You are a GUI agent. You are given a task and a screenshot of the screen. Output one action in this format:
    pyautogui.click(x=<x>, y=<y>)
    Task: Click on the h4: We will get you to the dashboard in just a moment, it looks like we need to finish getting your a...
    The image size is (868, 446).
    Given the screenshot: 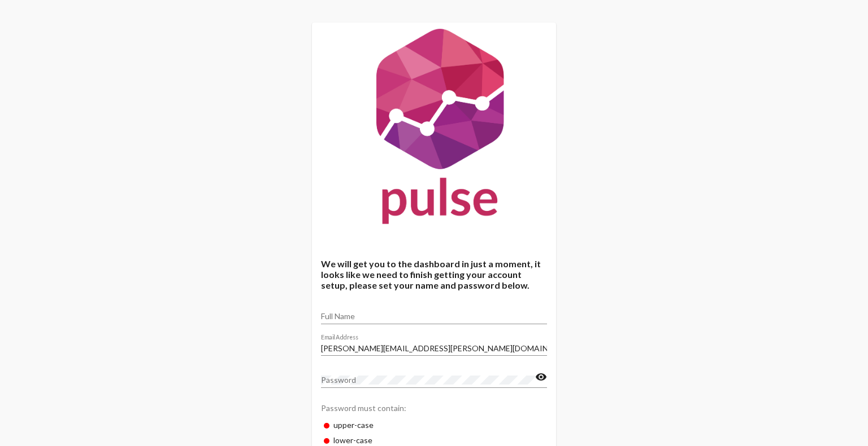 What is the action you would take?
    pyautogui.click(x=434, y=274)
    